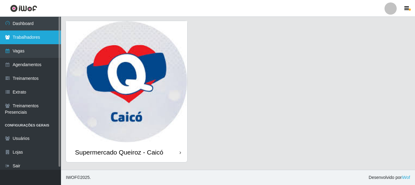 This screenshot has height=185, width=415. What do you see at coordinates (23, 8) in the screenshot?
I see `img: CoreUI Logo` at bounding box center [23, 8].